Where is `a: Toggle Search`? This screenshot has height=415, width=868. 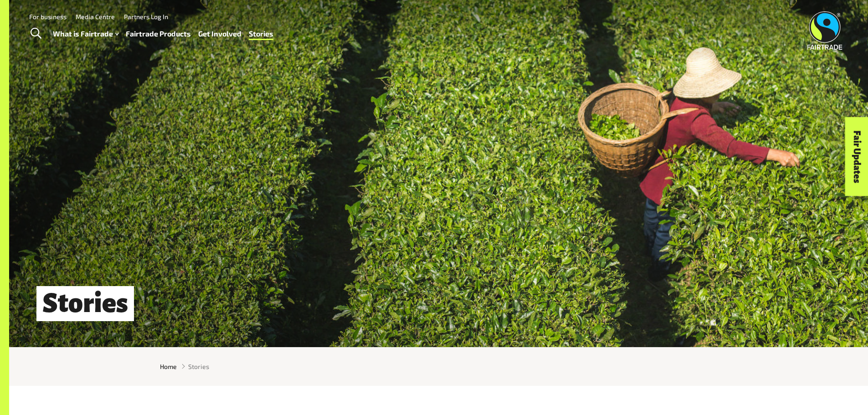 a: Toggle Search is located at coordinates (35, 33).